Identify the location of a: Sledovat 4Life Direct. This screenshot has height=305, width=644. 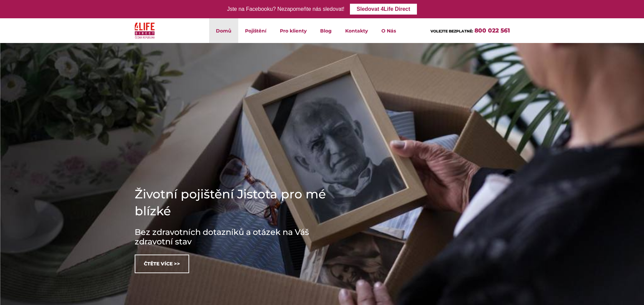
(384, 9).